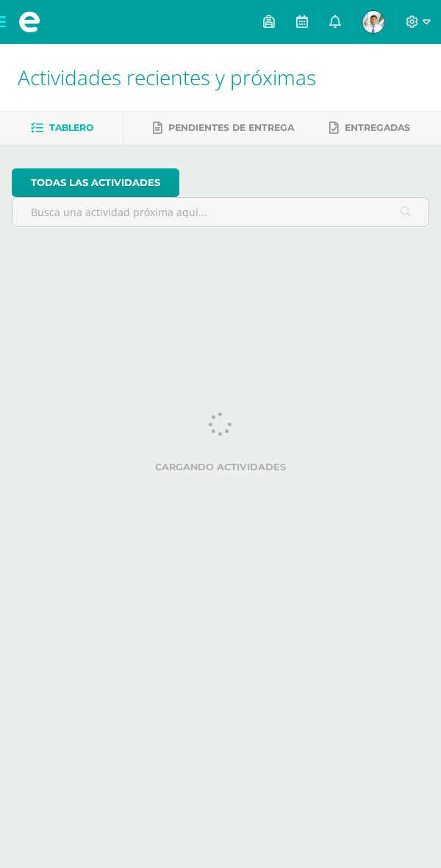 The height and width of the screenshot is (868, 441). Describe the element at coordinates (377, 127) in the screenshot. I see `span: Entregadas` at that location.